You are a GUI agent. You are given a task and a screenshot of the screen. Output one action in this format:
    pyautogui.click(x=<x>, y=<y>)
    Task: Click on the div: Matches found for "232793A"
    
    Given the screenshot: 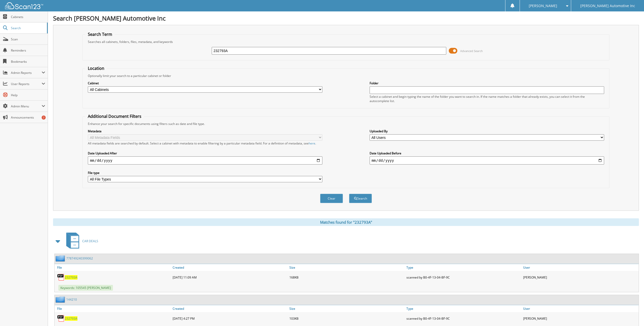 What is the action you would take?
    pyautogui.click(x=346, y=222)
    